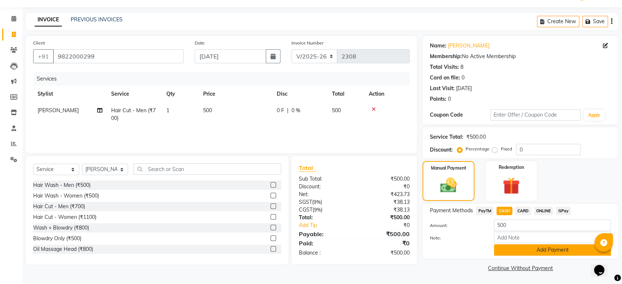  What do you see at coordinates (520, 268) in the screenshot?
I see `a: Continue Without Payment` at bounding box center [520, 268].